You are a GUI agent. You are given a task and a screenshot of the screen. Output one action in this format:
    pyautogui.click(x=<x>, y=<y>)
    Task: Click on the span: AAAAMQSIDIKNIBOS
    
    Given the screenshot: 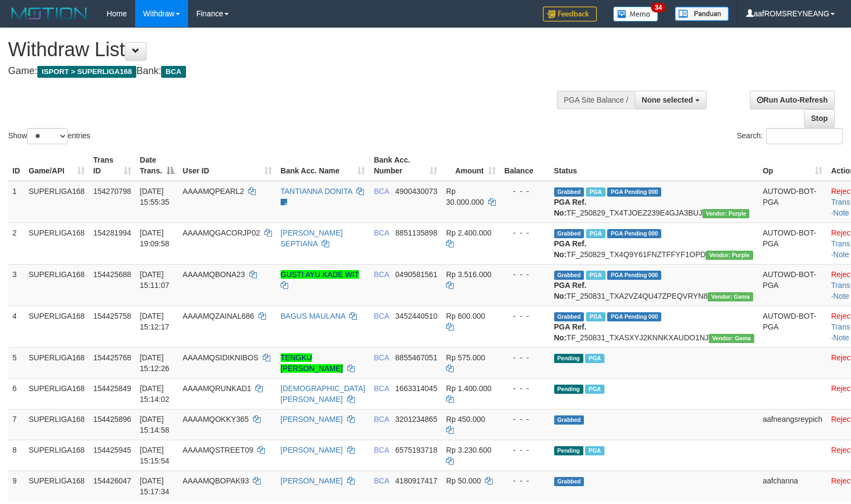 What is the action you would take?
    pyautogui.click(x=221, y=358)
    